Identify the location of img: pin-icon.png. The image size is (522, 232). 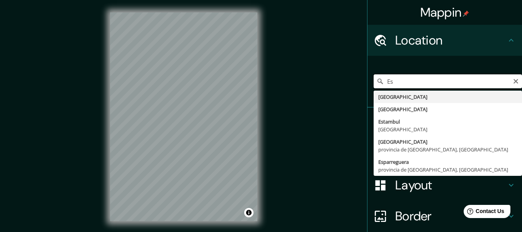
(466, 14).